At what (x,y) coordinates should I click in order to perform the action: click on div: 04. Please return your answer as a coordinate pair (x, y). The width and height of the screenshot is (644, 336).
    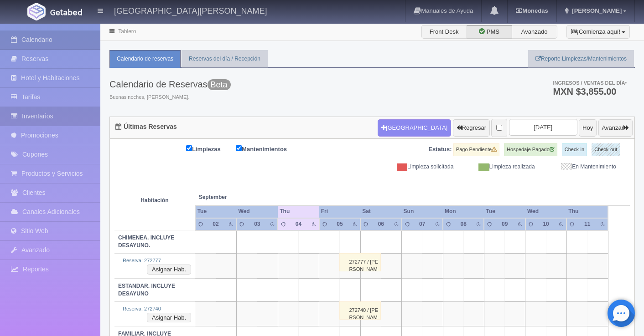
    Looking at the image, I should click on (298, 224).